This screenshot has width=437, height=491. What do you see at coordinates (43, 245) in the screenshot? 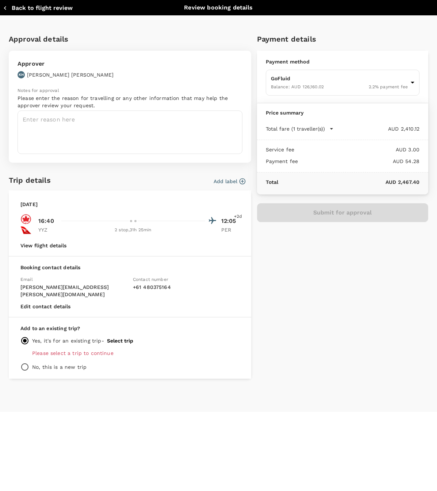
I see `button: View flight details` at bounding box center [43, 245].